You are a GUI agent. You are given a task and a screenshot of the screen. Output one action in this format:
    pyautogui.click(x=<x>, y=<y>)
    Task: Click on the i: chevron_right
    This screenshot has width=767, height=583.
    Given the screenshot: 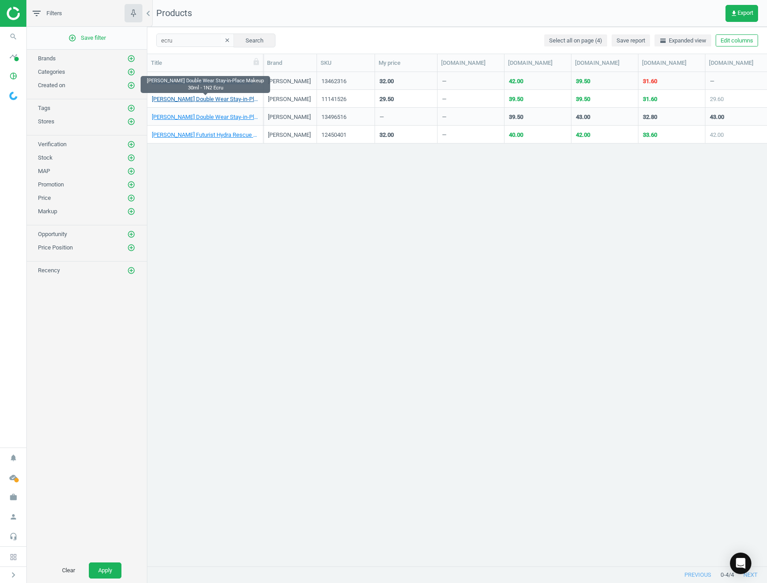 What is the action you would take?
    pyautogui.click(x=13, y=574)
    